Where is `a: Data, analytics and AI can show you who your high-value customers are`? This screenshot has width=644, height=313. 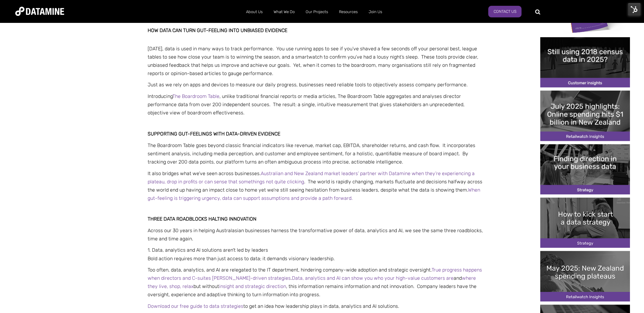 a: Data, analytics and AI can show you who your high-value customers are is located at coordinates (373, 279).